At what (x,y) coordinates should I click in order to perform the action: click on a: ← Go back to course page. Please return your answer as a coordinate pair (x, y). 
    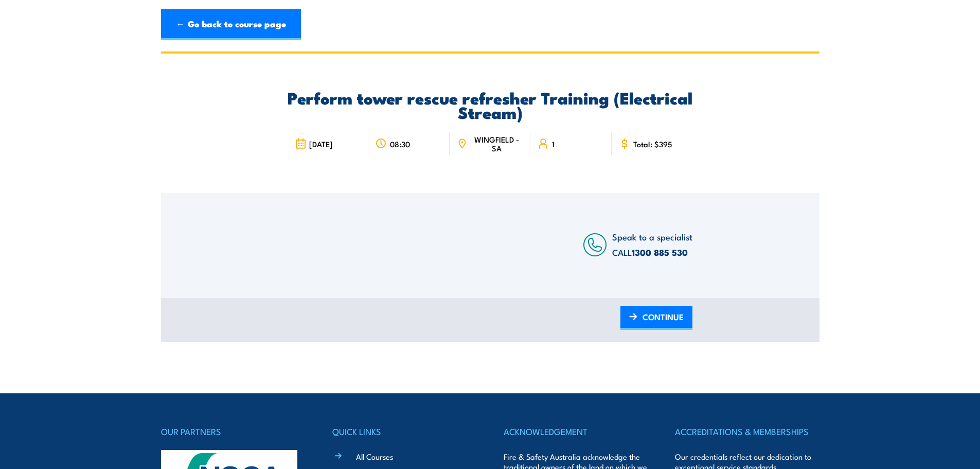
    Looking at the image, I should click on (231, 25).